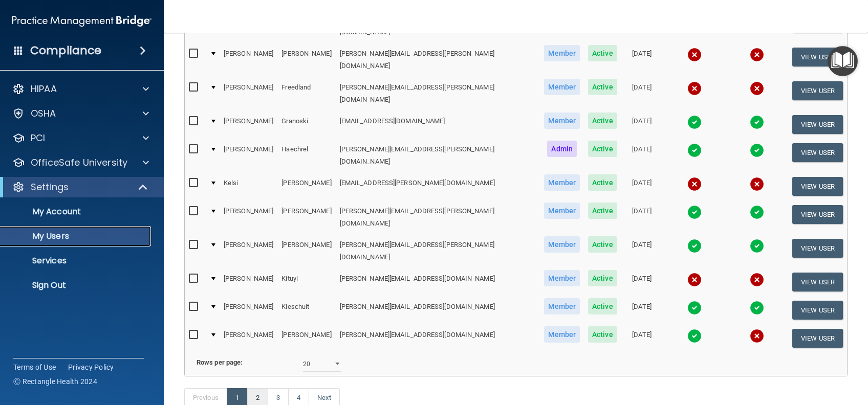 This screenshot has width=868, height=405. I want to click on p: My Users, so click(76, 236).